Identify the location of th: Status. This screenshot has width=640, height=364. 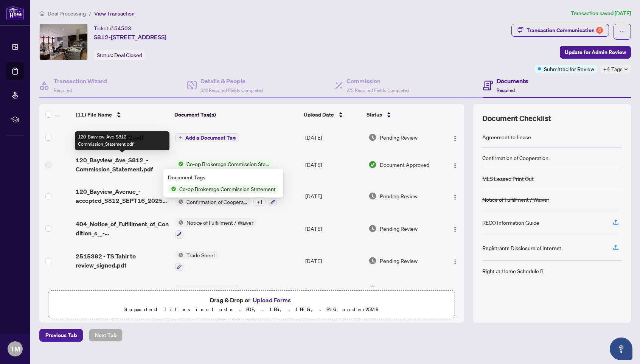
(402, 115).